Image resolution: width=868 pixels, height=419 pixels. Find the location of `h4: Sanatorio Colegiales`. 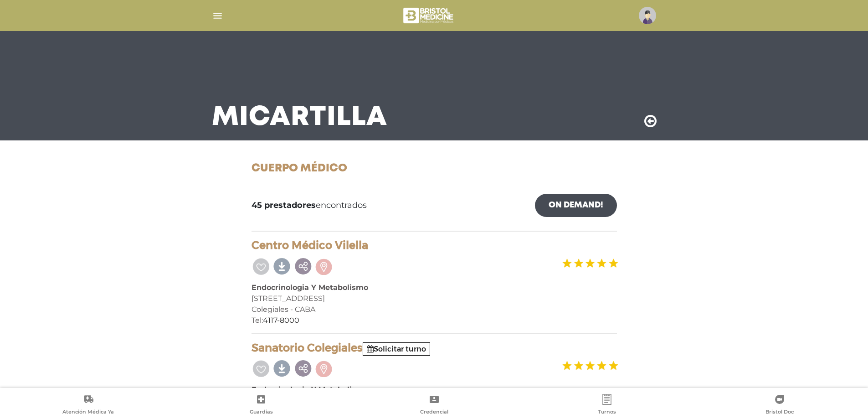

h4: Sanatorio Colegiales is located at coordinates (434, 348).